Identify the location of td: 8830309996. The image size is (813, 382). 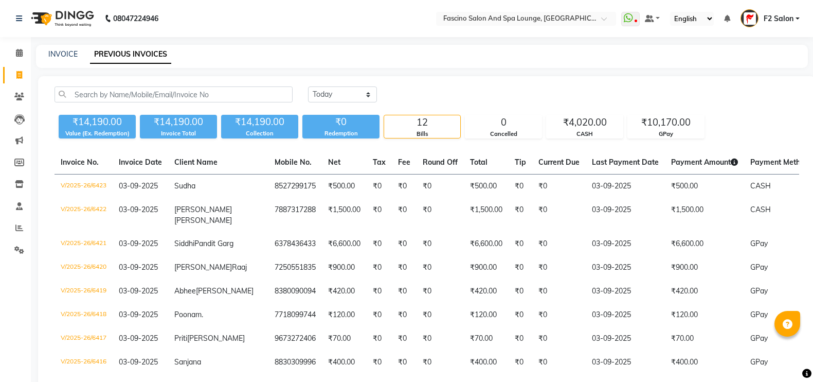
(295, 362).